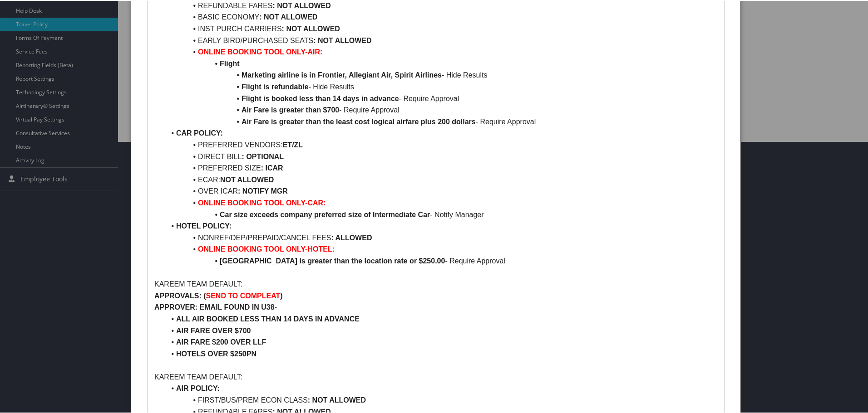  What do you see at coordinates (275, 86) in the screenshot?
I see `strong: Flight is refundable` at bounding box center [275, 86].